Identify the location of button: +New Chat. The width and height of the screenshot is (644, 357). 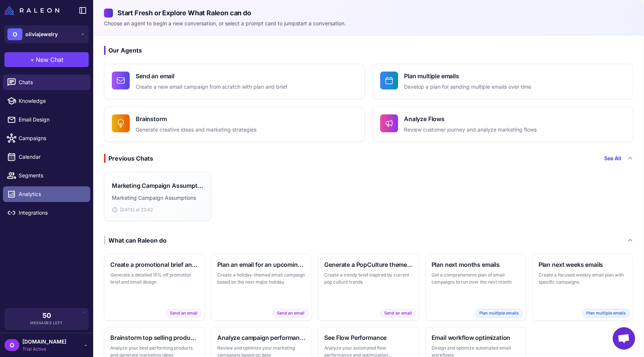
(46, 60).